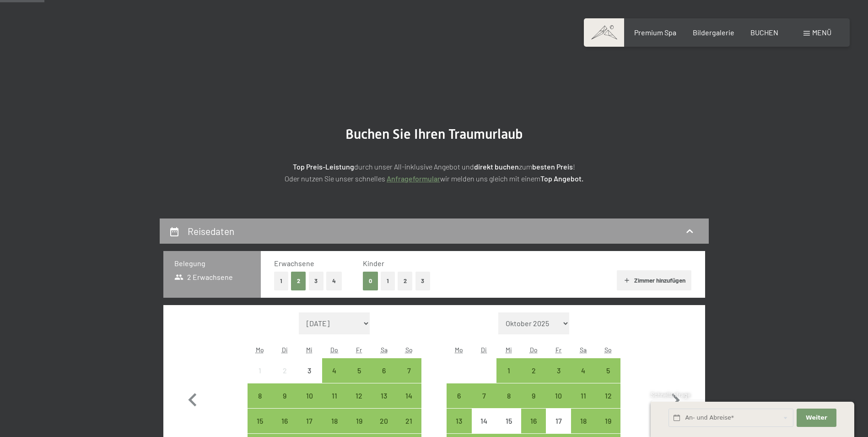  I want to click on span: Buchen Sie Ihren Traumurlaub, so click(434, 134).